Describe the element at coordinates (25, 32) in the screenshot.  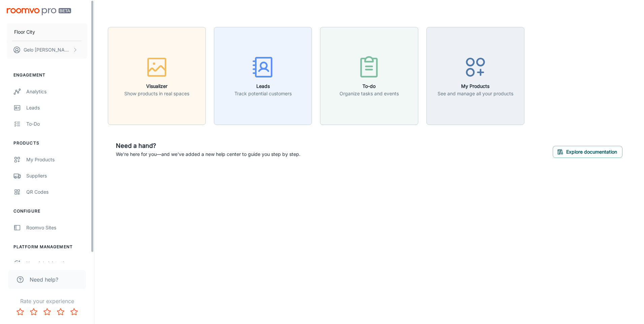
I see `p: Floor City` at that location.